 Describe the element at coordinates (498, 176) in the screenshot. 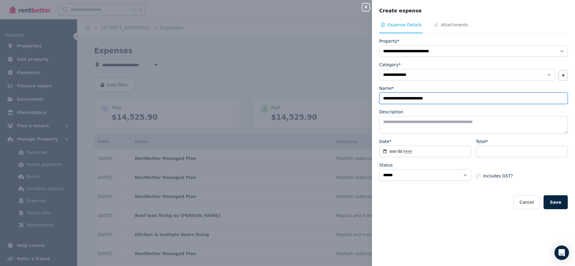

I see `span: Includes GST?` at that location.